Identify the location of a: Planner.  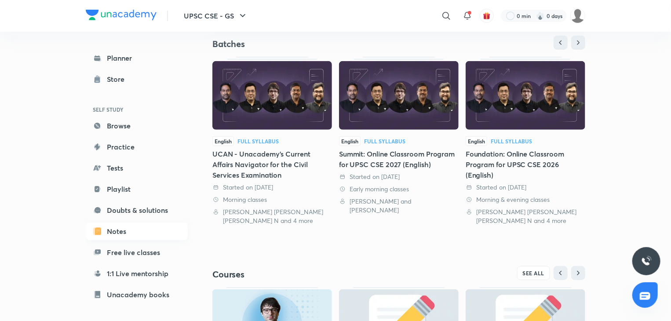
(137, 58).